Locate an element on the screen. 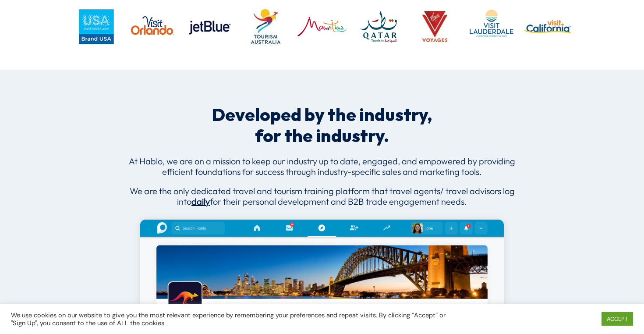  img: Tourism Australia is located at coordinates (266, 27).